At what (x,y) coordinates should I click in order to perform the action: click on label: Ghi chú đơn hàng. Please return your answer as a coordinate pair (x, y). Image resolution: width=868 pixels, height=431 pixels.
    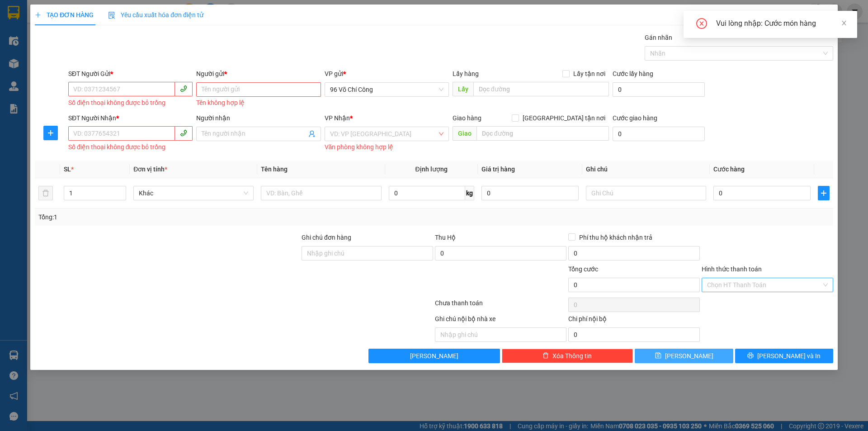
    Looking at the image, I should click on (327, 238).